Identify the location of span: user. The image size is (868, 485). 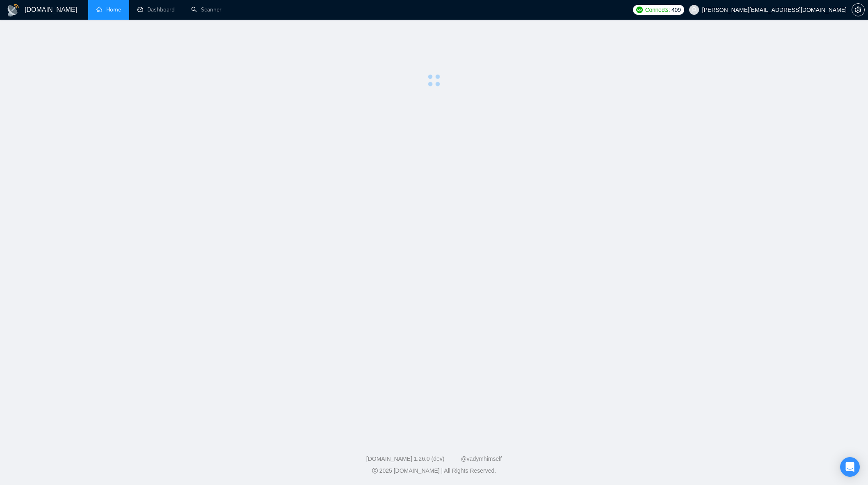
(694, 10).